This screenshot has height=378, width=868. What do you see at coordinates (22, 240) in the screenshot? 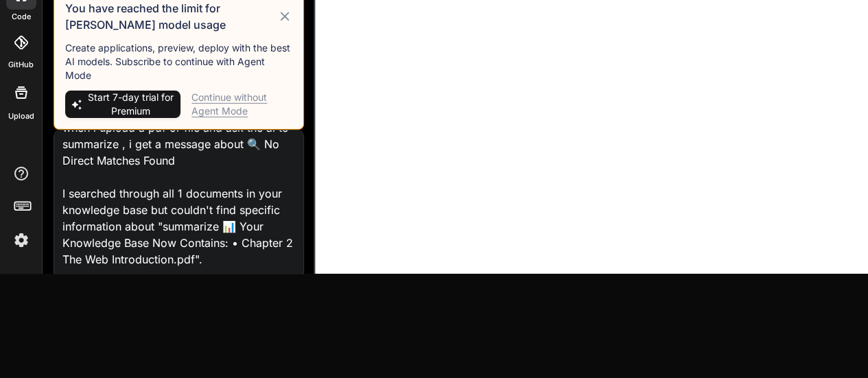
I see `img: settings` at bounding box center [22, 240].